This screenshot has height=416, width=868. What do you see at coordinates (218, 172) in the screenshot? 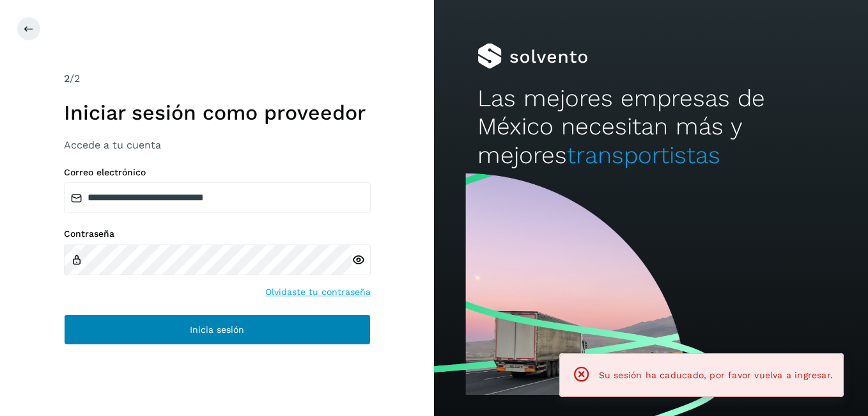
I see `label: Correo electrónico` at bounding box center [218, 172].